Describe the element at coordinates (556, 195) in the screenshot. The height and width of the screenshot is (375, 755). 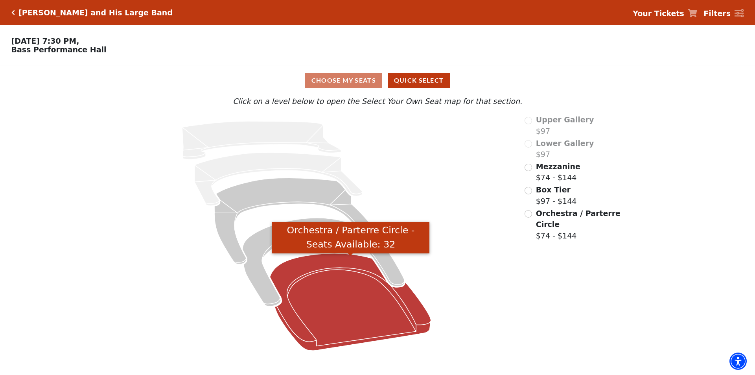
I see `label: $97 - $144` at that location.